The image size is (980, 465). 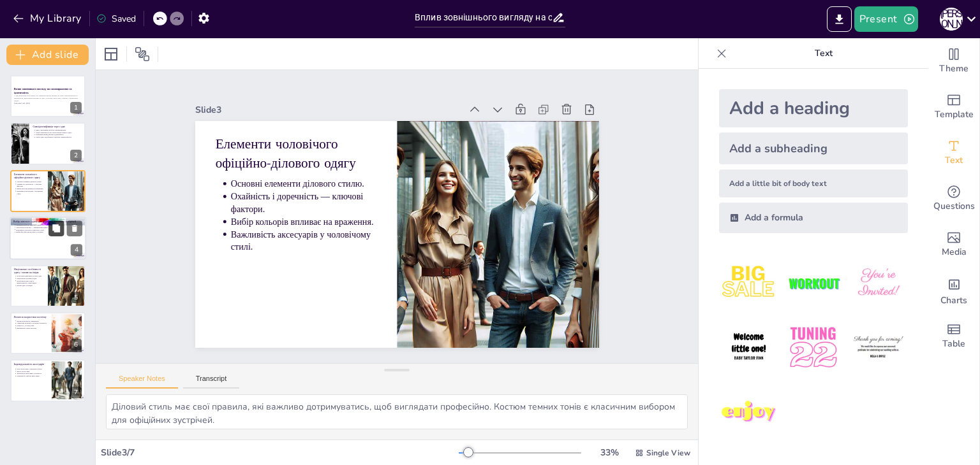 I want to click on div: Add charts and graphs, so click(x=954, y=290).